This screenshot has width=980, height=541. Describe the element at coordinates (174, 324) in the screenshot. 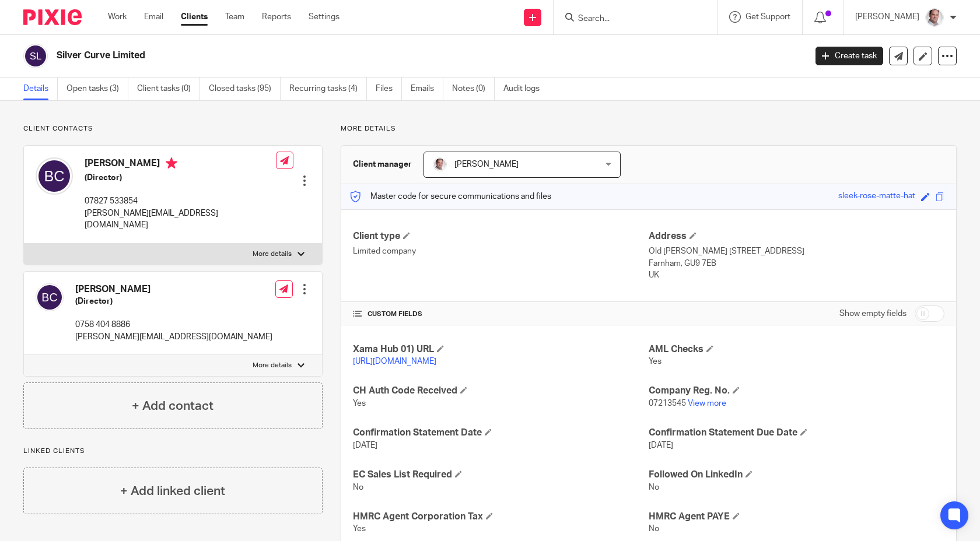

I see `p: 0758 404 8886` at that location.